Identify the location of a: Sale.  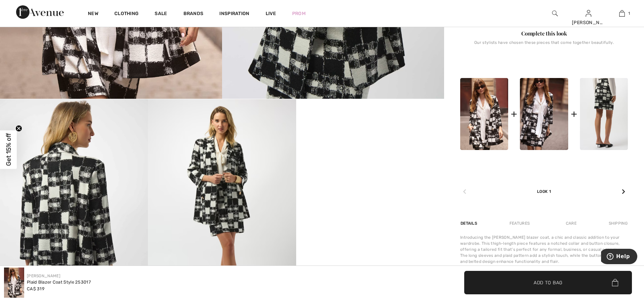
(161, 14).